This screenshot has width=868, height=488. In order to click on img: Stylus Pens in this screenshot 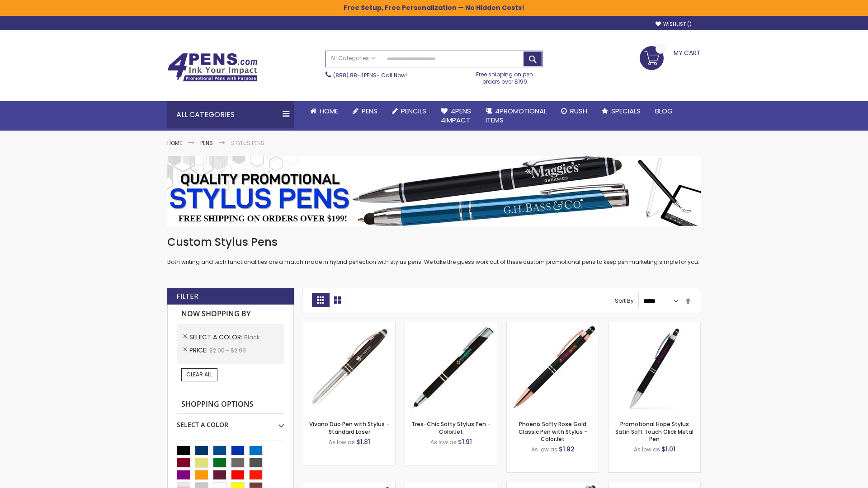, I will do `click(434, 191)`.